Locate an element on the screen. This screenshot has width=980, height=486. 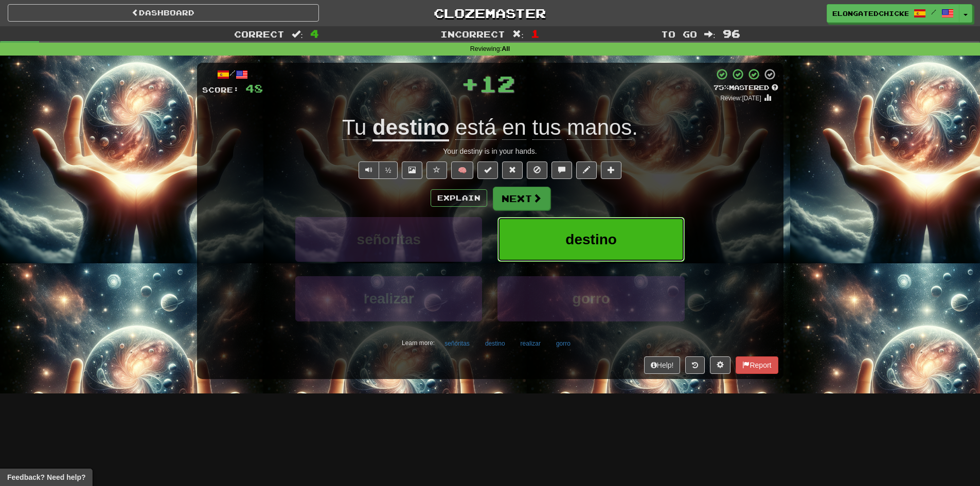
span: manos is located at coordinates (599, 128).